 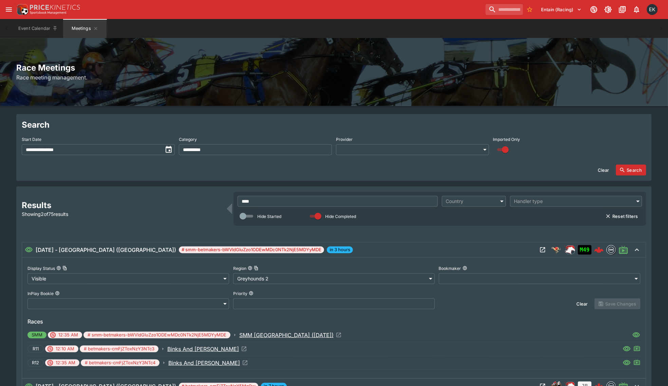 I want to click on button: Reset filters, so click(x=621, y=216).